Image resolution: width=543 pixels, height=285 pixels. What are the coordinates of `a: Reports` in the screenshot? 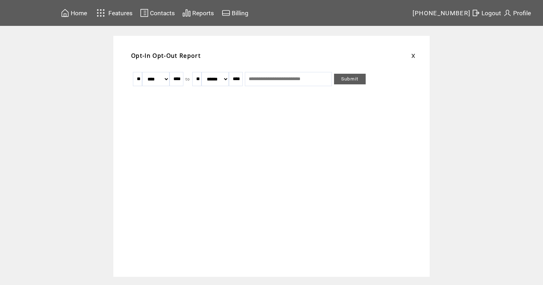 It's located at (198, 13).